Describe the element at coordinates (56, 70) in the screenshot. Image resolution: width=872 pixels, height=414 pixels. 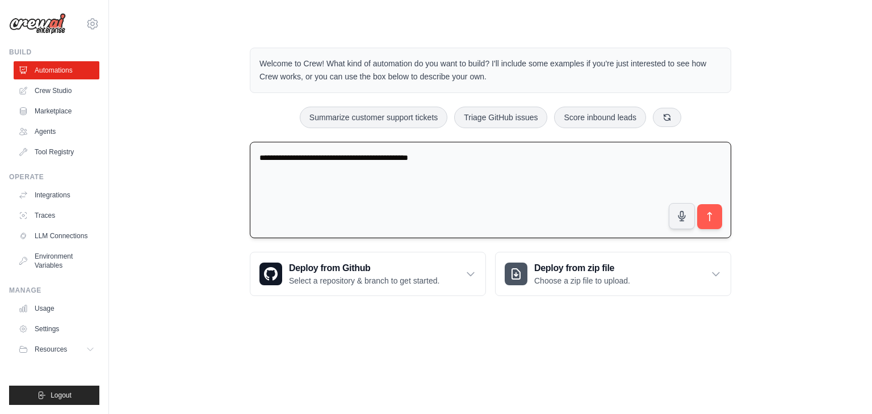
I see `a: Automations` at that location.